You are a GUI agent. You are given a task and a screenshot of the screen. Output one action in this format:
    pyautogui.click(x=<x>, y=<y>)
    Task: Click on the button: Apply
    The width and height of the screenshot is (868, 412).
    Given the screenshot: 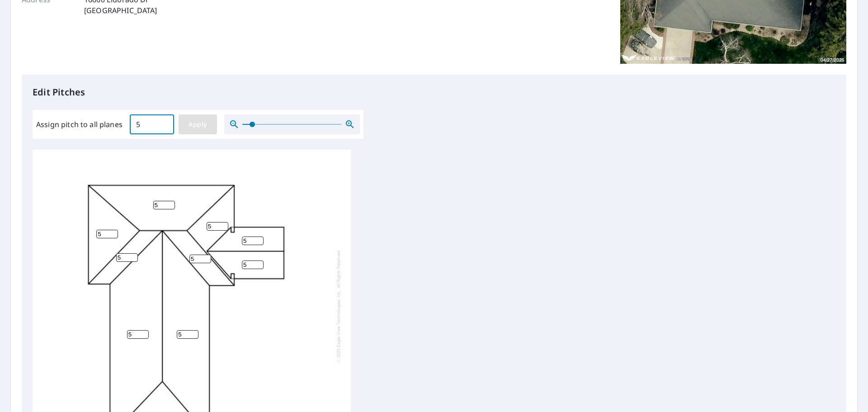 What is the action you would take?
    pyautogui.click(x=198, y=125)
    